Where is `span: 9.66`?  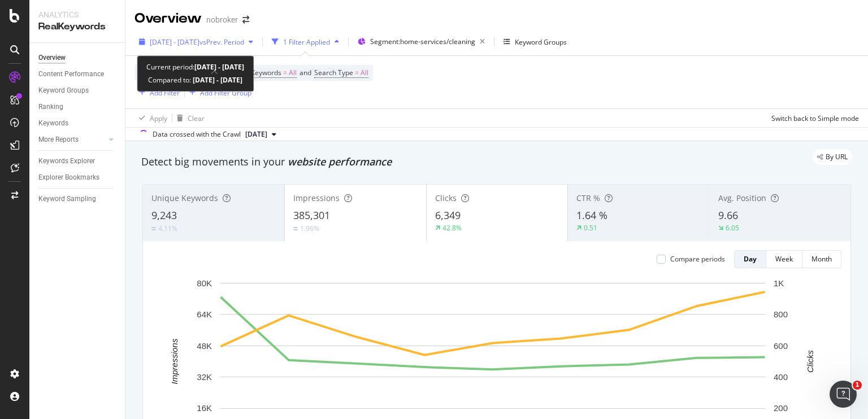
span: 9.66 is located at coordinates (728, 215).